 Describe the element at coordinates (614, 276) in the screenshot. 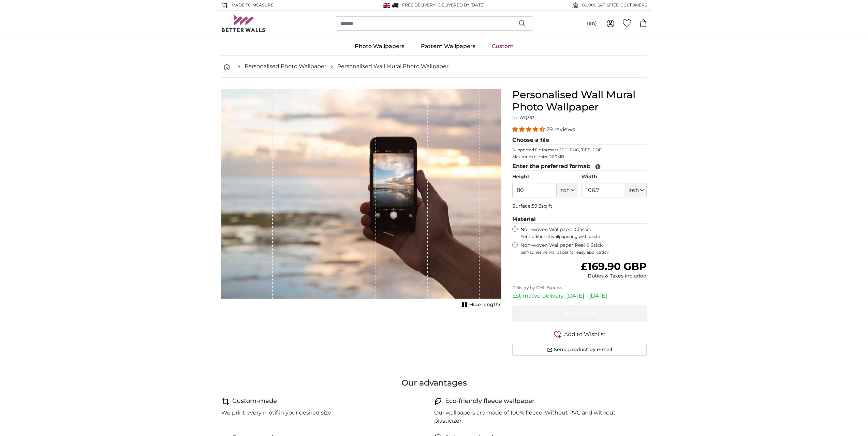

I see `div: Duties & Taxes included` at that location.